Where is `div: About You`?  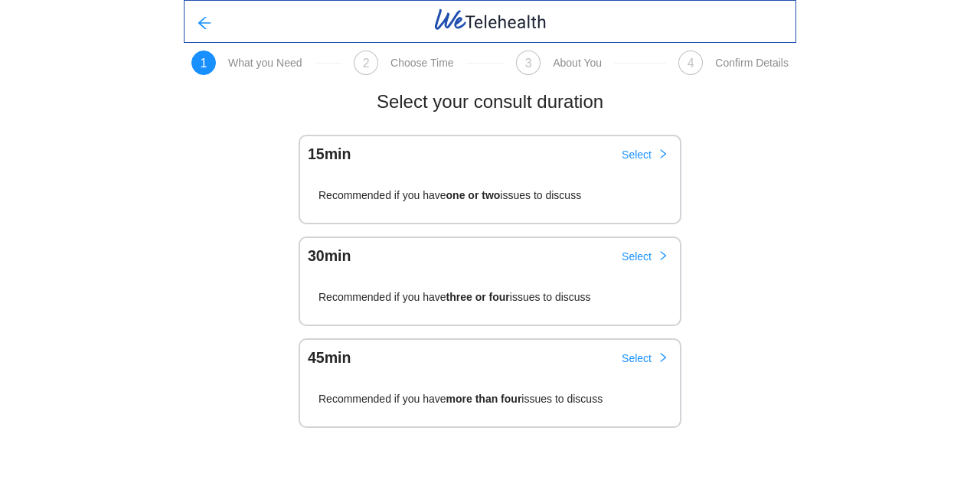
div: About You is located at coordinates (577, 63).